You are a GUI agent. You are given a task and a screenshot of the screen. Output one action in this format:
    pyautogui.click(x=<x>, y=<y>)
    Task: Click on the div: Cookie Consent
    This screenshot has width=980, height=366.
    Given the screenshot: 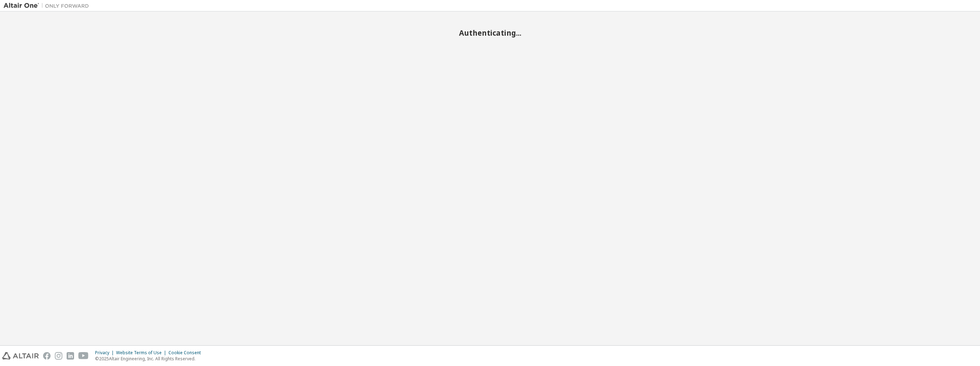 What is the action you would take?
    pyautogui.click(x=187, y=353)
    